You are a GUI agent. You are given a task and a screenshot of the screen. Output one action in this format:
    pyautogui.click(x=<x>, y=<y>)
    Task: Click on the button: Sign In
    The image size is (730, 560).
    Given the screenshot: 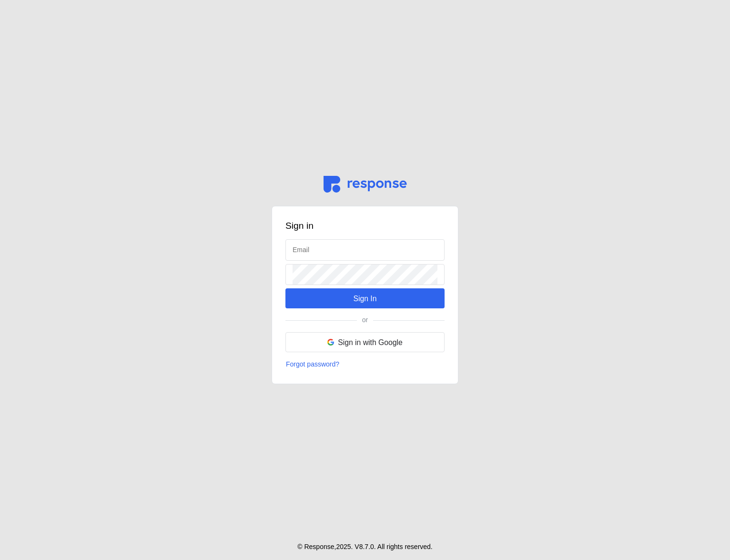 What is the action you would take?
    pyautogui.click(x=365, y=298)
    